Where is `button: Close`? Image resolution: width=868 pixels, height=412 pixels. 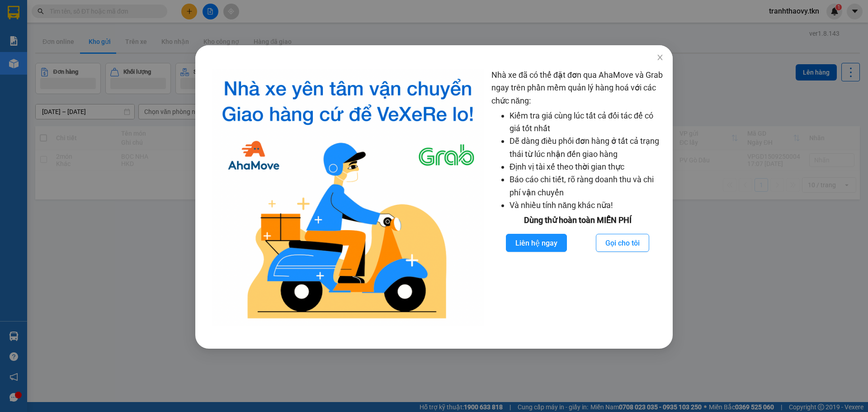 button: Close is located at coordinates (660, 58).